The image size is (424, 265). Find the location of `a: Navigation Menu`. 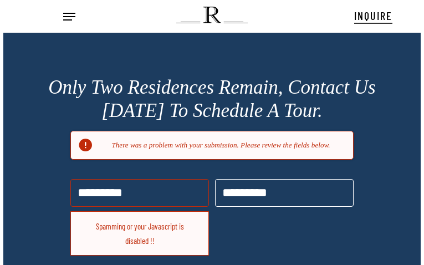

a: Navigation Menu is located at coordinates (69, 17).